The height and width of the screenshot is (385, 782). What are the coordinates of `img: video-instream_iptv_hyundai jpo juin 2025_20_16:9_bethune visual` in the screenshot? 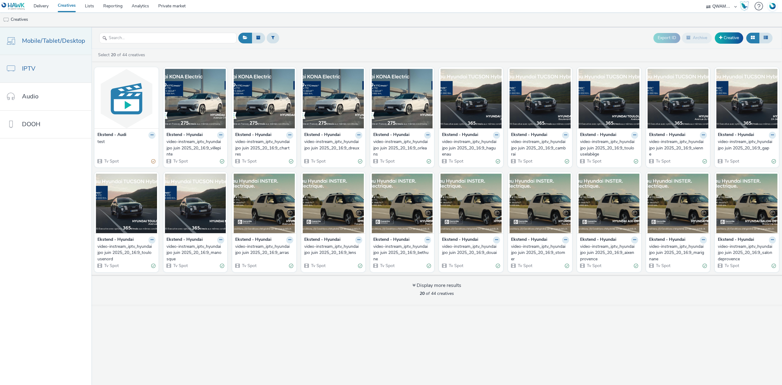 It's located at (402, 203).